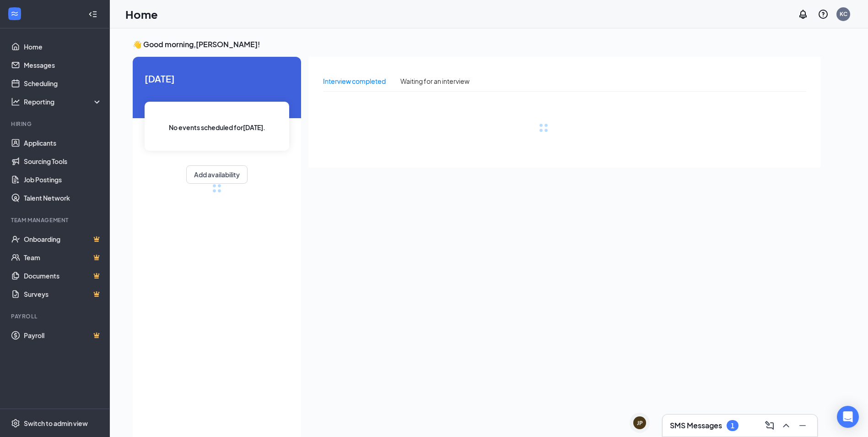 The height and width of the screenshot is (437, 868). Describe the element at coordinates (55, 124) in the screenshot. I see `div: Hiring` at that location.